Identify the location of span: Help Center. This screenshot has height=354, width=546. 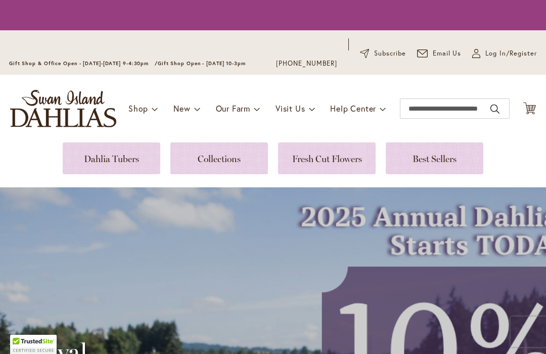
(353, 108).